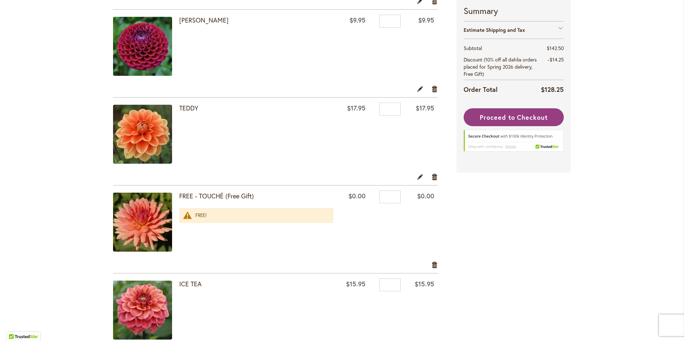 This screenshot has width=684, height=341. Describe the element at coordinates (514, 117) in the screenshot. I see `span: Proceed to Checkout` at that location.